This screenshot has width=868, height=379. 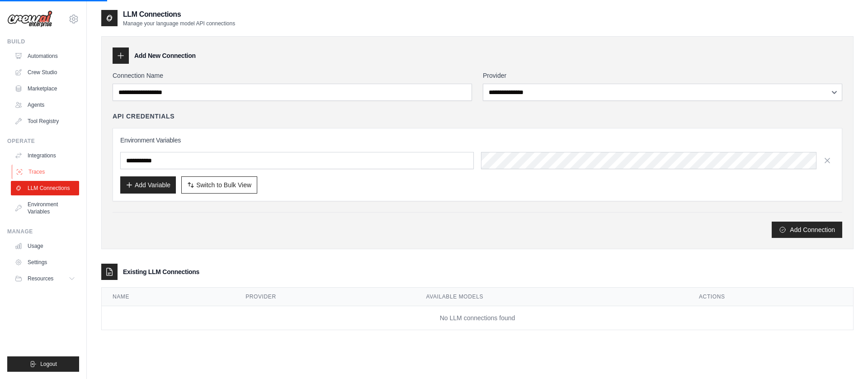 I want to click on label: Provider, so click(x=663, y=76).